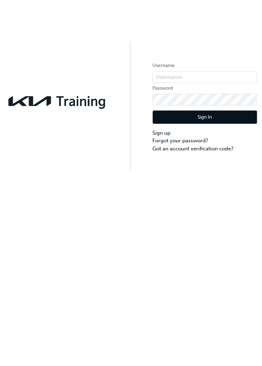  I want to click on button: Sign In, so click(205, 117).